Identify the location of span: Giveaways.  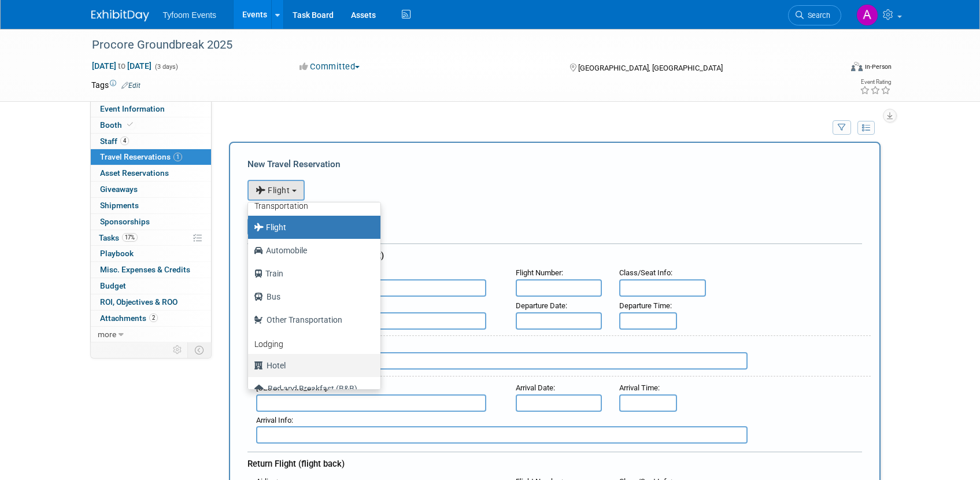
(119, 189).